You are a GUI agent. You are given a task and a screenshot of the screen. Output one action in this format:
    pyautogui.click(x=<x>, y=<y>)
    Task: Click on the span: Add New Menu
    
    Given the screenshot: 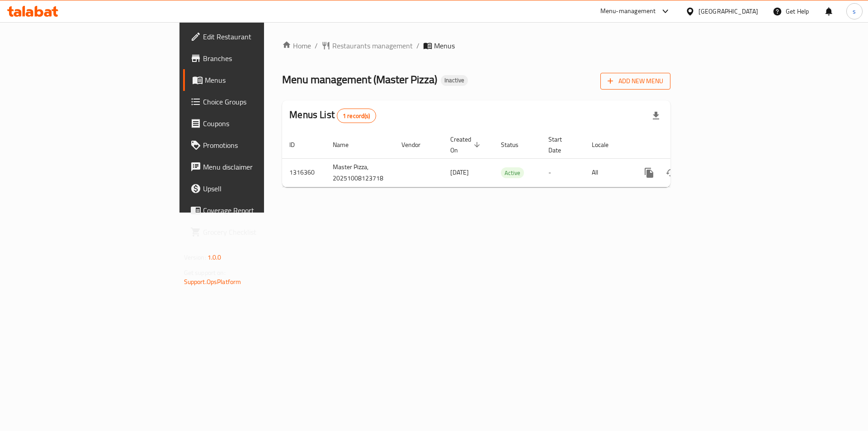 What is the action you would take?
    pyautogui.click(x=635, y=81)
    